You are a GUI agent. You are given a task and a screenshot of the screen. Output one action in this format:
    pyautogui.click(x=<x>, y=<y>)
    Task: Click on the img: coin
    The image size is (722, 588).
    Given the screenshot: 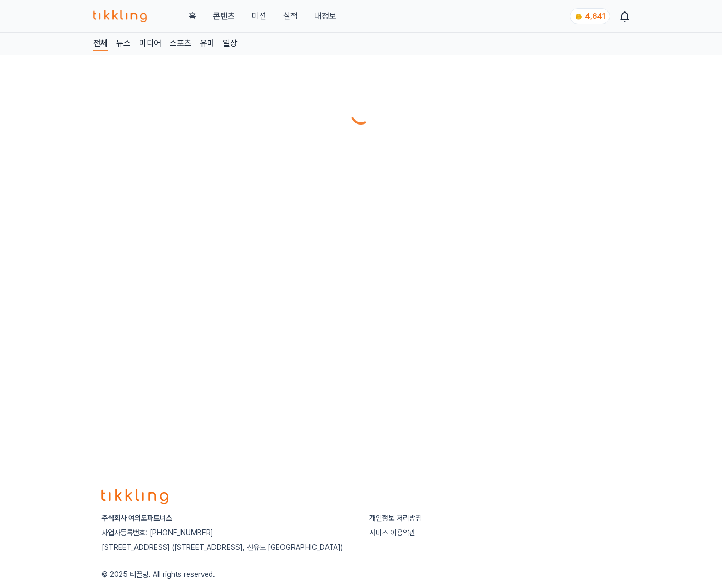 What is the action you would take?
    pyautogui.click(x=579, y=17)
    